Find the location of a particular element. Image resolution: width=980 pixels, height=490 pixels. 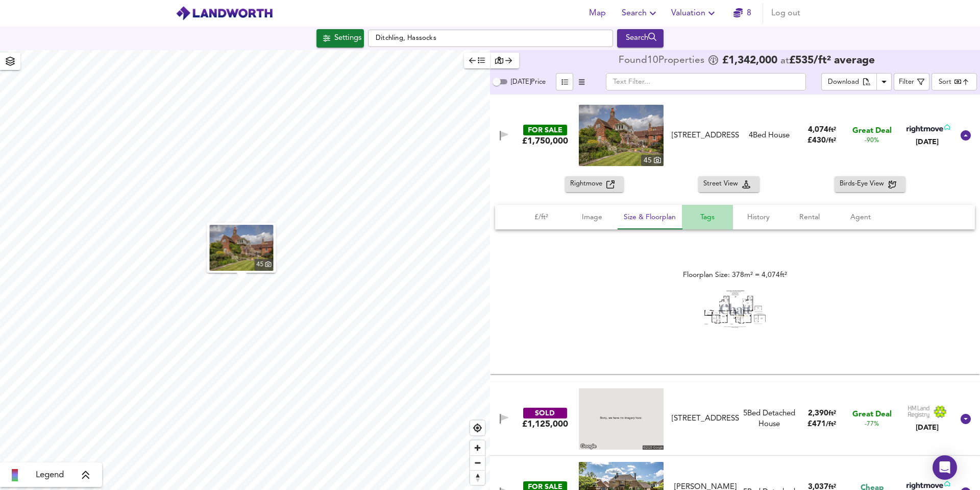

span: Legend is located at coordinates (49, 475).